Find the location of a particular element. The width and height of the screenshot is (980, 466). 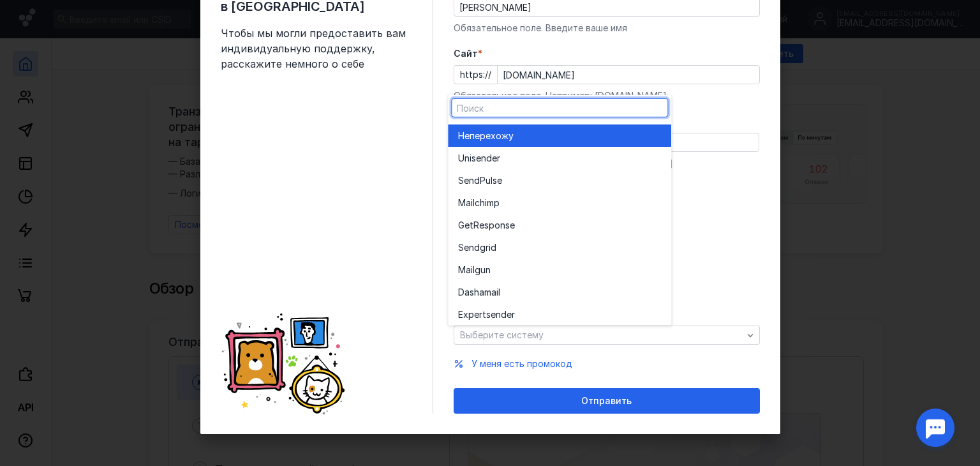

span: pertsender is located at coordinates (491, 314).